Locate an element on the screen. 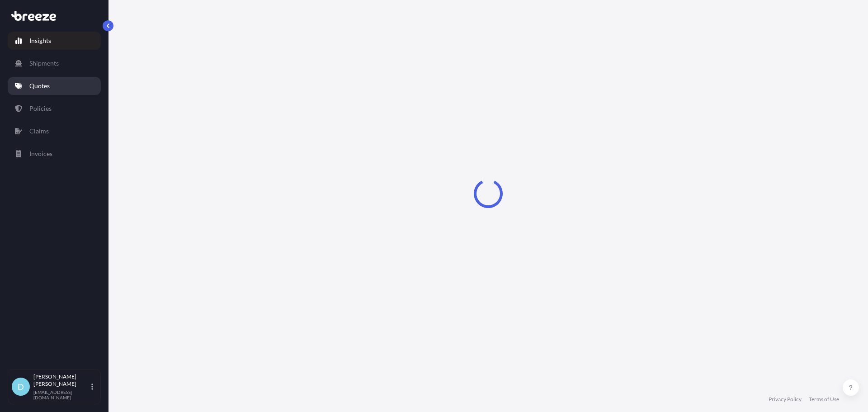 The image size is (868, 412). a: Quotes is located at coordinates (54, 86).